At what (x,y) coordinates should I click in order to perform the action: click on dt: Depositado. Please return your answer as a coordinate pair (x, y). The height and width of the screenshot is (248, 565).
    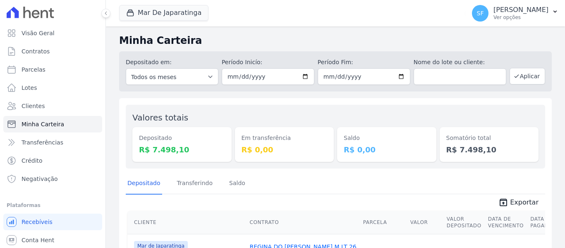
    Looking at the image, I should click on (182, 138).